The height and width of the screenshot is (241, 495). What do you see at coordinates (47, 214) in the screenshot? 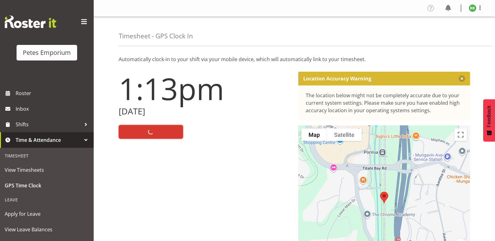
I see `span: Apply for Leave` at bounding box center [47, 214].